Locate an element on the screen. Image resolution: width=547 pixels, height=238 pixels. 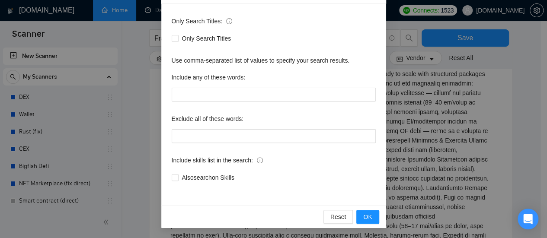
div: Open Intercom Messenger is located at coordinates (528, 219).